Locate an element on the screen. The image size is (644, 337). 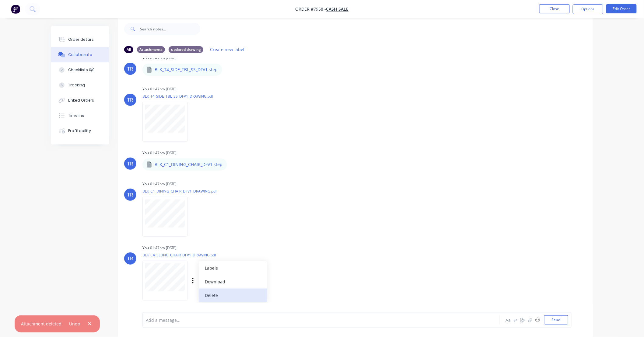
div: All is located at coordinates (128, 50).